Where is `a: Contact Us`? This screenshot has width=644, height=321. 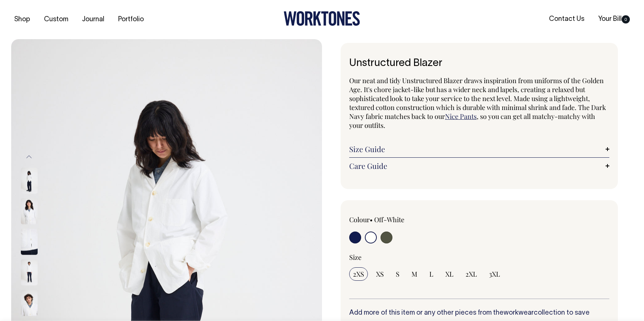 a: Contact Us is located at coordinates (566, 19).